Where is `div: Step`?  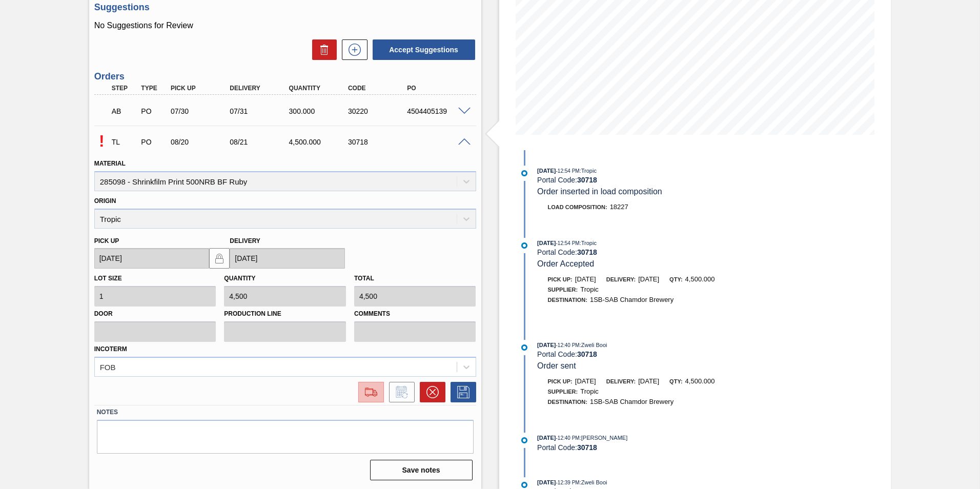
div: Step is located at coordinates (124, 88).